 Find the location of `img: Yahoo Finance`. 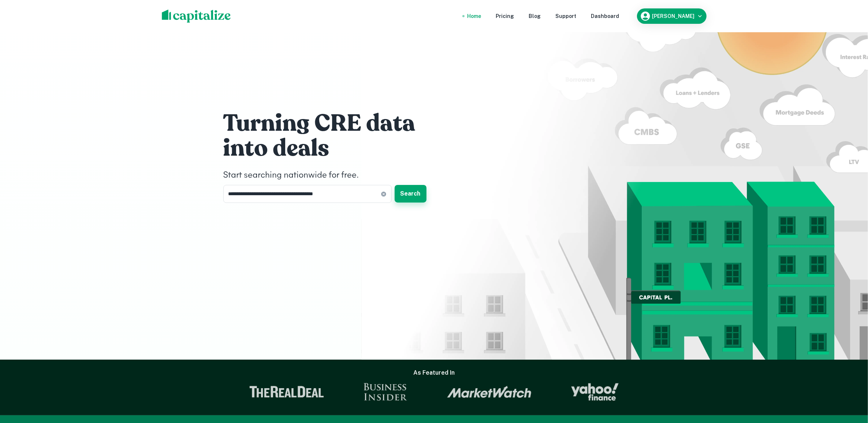

img: Yahoo Finance is located at coordinates (595, 391).